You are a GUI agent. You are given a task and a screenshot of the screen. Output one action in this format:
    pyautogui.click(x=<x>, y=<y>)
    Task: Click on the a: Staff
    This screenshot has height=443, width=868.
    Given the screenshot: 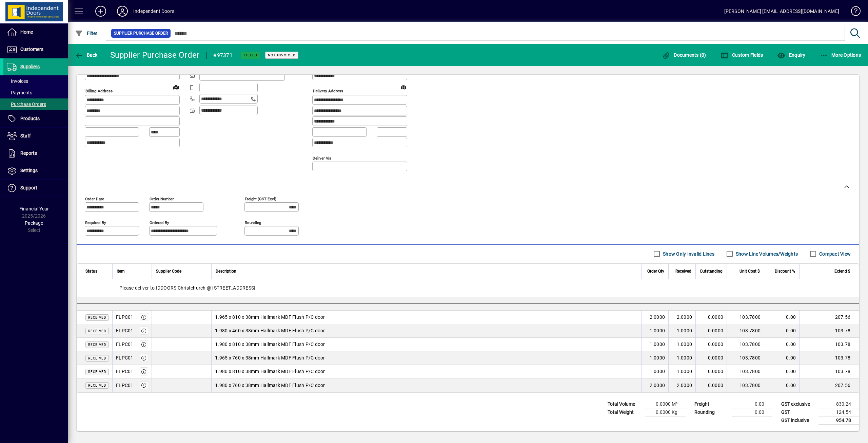 What is the action you would take?
    pyautogui.click(x=36, y=136)
    